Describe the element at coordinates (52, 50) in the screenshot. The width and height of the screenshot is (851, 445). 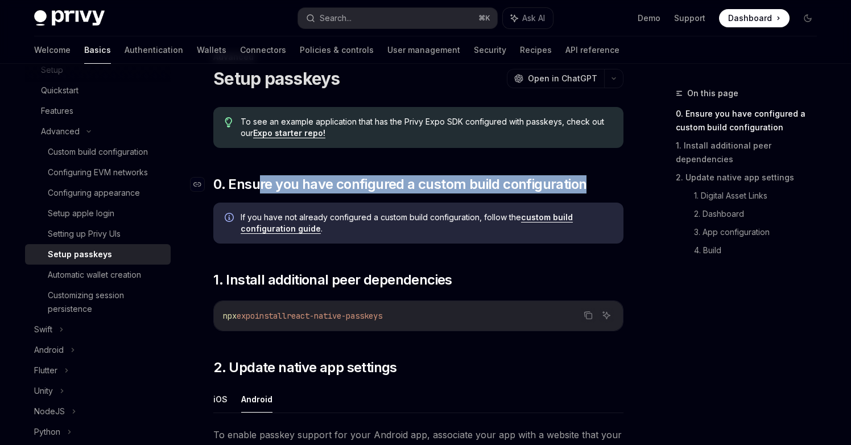
I see `a: Welcome` at that location.